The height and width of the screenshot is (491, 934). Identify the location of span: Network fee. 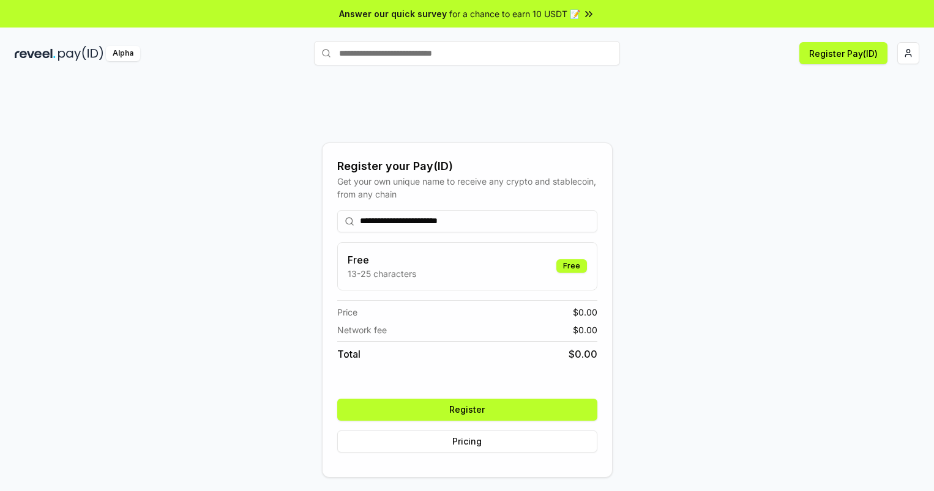
(362, 330).